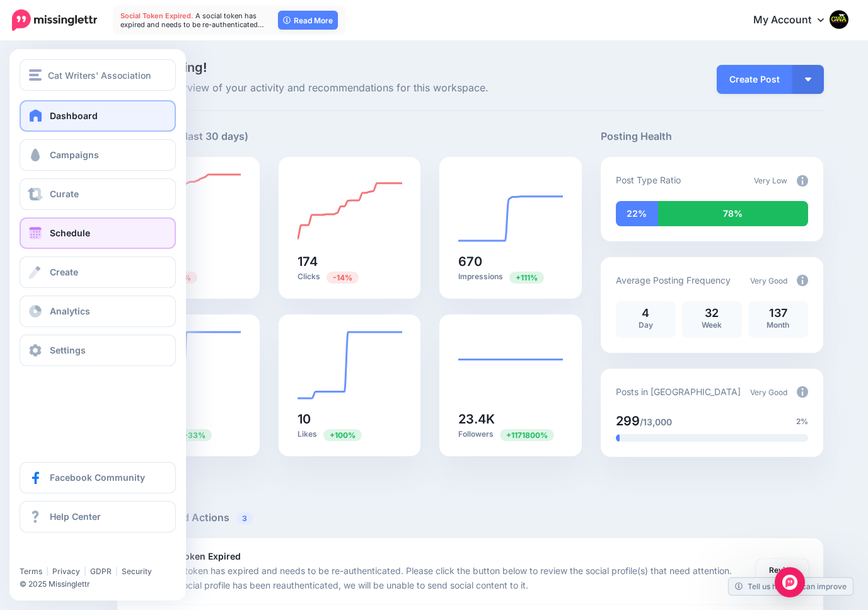 Image resolution: width=868 pixels, height=610 pixels. I want to click on span: Previous period: 3, so click(194, 435).